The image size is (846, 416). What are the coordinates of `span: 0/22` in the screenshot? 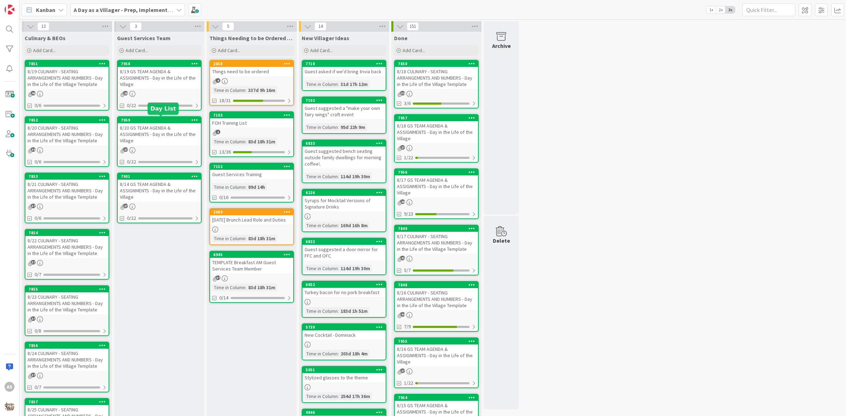 It's located at (132, 105).